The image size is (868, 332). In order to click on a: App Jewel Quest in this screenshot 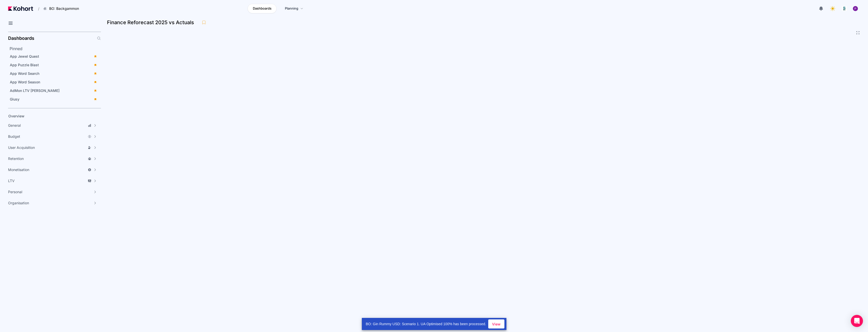, I will do `click(53, 56)`.